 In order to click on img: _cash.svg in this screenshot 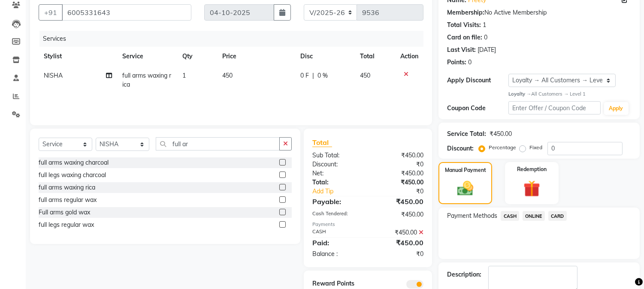, I will do `click(466, 188)`.